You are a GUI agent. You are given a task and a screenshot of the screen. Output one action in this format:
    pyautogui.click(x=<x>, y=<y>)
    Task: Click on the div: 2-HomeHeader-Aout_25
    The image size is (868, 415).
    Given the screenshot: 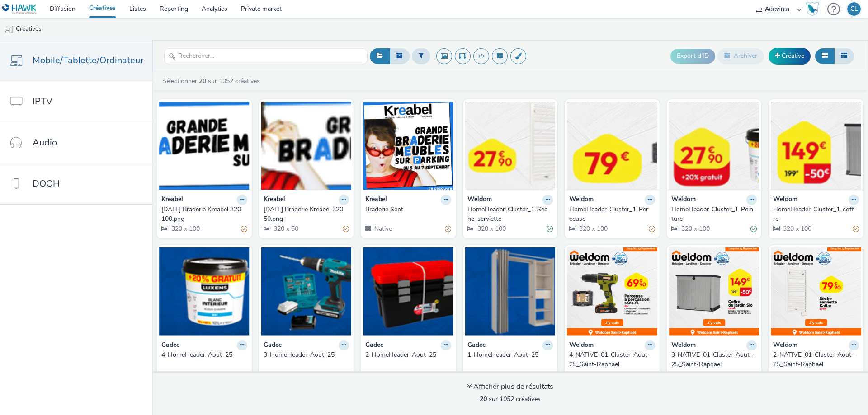 What is the action you would take?
    pyautogui.click(x=406, y=355)
    